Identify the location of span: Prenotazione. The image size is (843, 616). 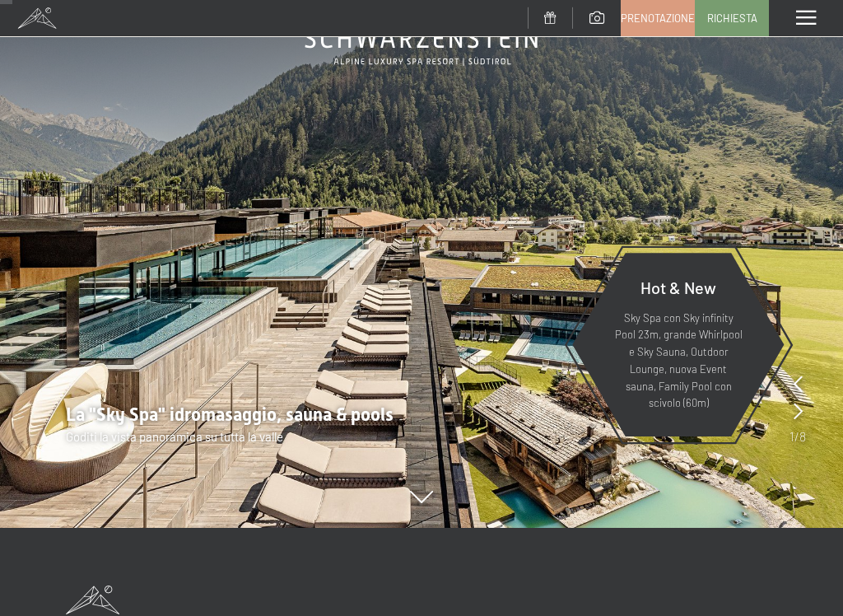
(658, 18).